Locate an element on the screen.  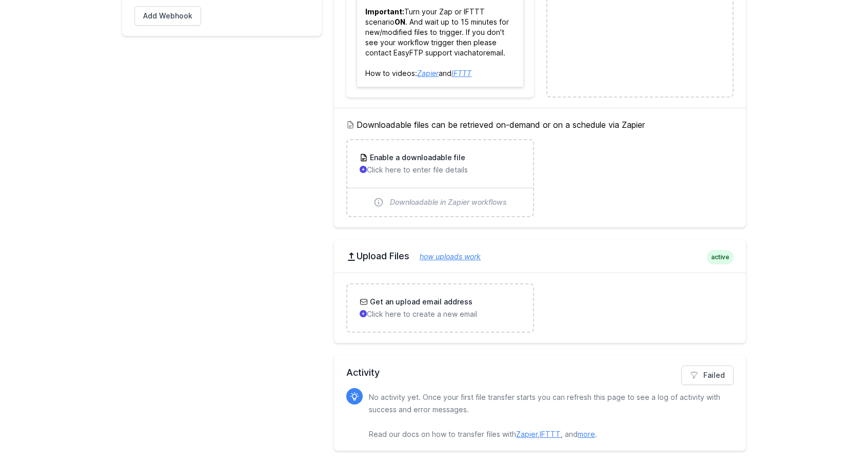
h3: Enable a downloadable file is located at coordinates (416, 157).